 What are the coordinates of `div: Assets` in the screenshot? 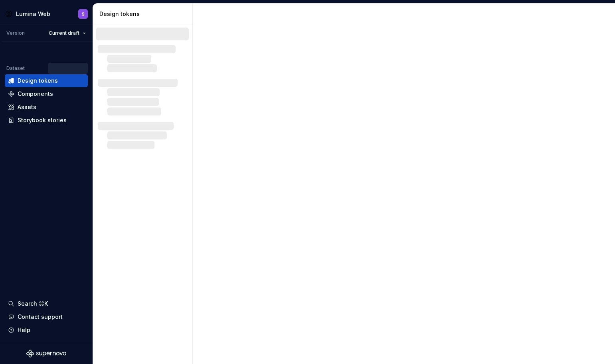 It's located at (27, 107).